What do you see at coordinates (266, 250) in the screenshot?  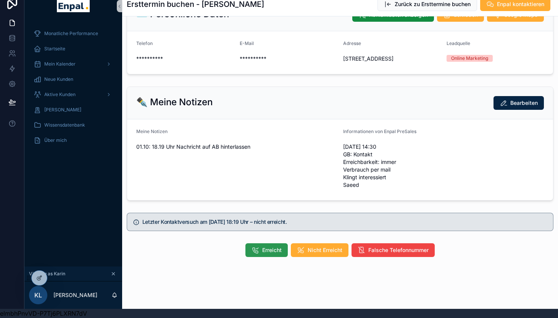 I see `button: Erreicht` at bounding box center [266, 250].